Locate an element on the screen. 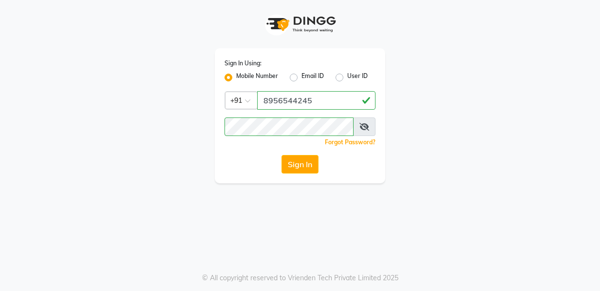 The image size is (600, 291). a: Forgot Password? is located at coordinates (350, 142).